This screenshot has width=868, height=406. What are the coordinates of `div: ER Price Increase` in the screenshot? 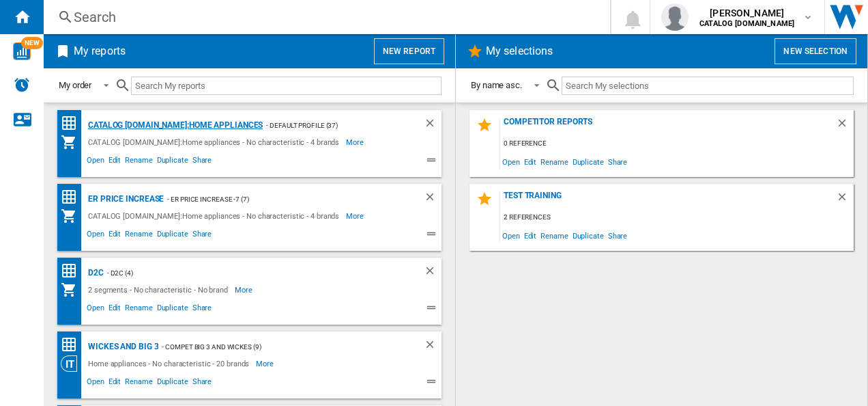 It's located at (124, 198).